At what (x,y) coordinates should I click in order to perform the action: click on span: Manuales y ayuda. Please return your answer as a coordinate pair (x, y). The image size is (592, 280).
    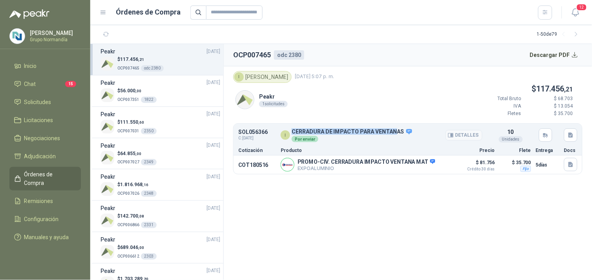
    Looking at the image, I should click on (47, 237).